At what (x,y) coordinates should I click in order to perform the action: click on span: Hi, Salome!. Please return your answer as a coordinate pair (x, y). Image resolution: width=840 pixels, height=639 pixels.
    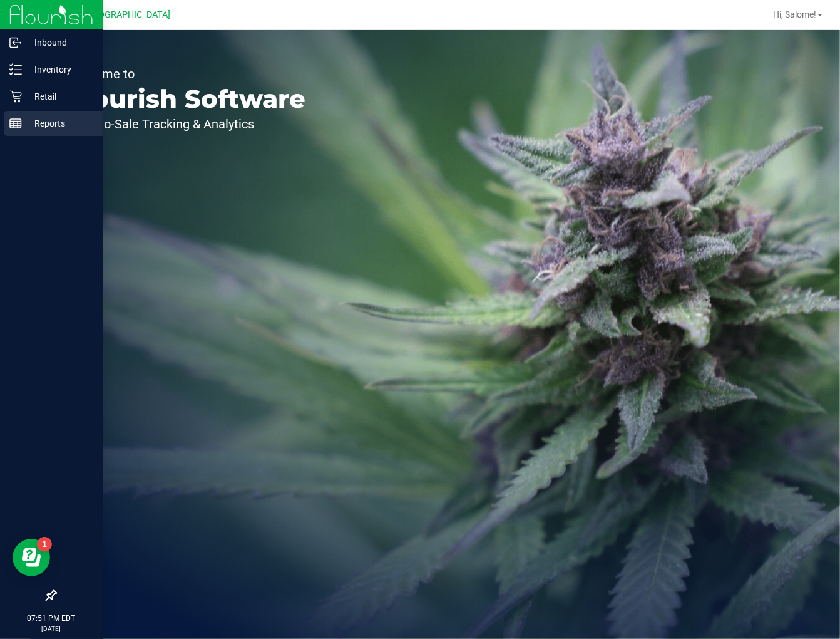
    Looking at the image, I should click on (794, 15).